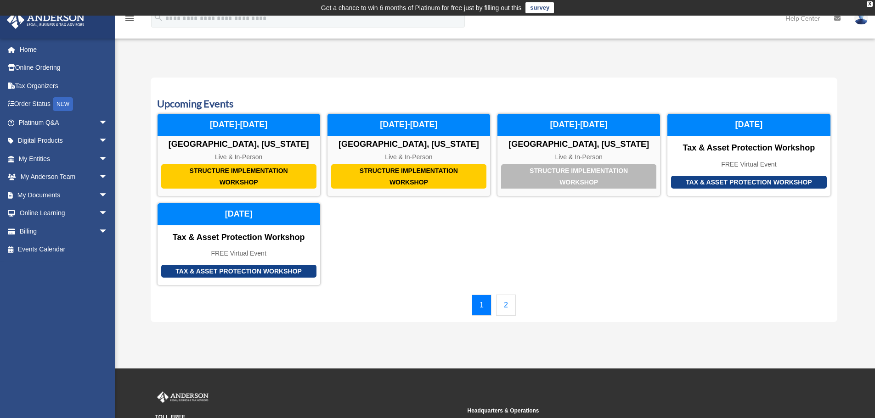 This screenshot has width=875, height=418. I want to click on a: survey, so click(539, 8).